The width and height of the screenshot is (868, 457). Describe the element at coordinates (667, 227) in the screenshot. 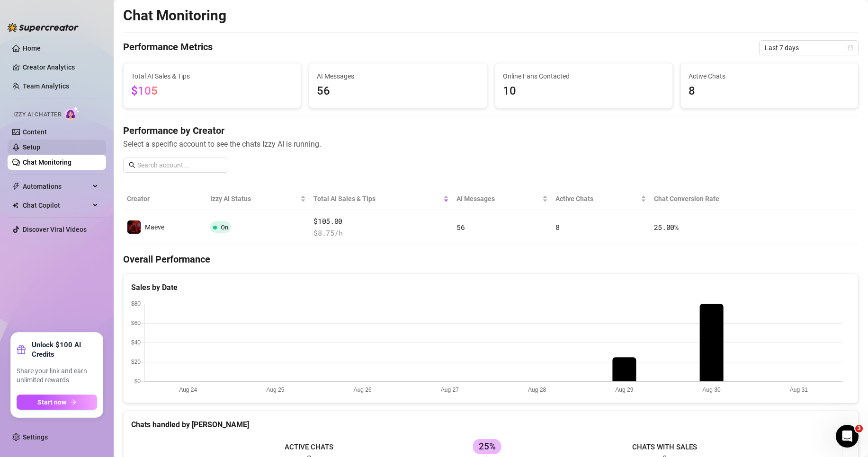

I see `span: 25.00 %` at that location.